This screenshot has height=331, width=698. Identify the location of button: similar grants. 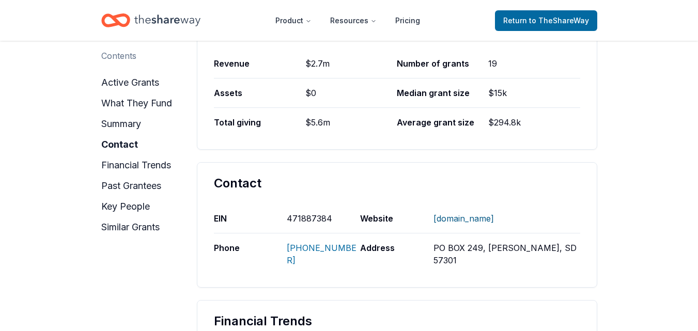
(130, 227).